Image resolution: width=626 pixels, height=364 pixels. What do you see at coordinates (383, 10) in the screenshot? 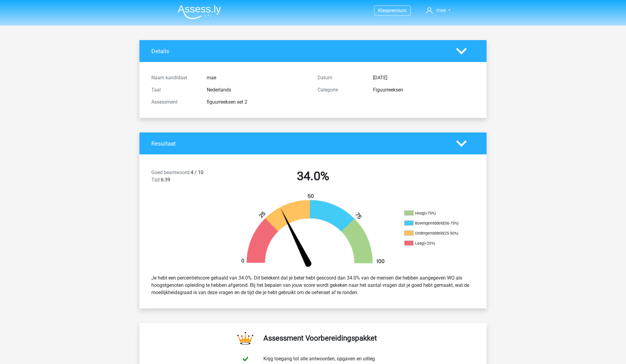
I see `span: Kies` at bounding box center [383, 10].